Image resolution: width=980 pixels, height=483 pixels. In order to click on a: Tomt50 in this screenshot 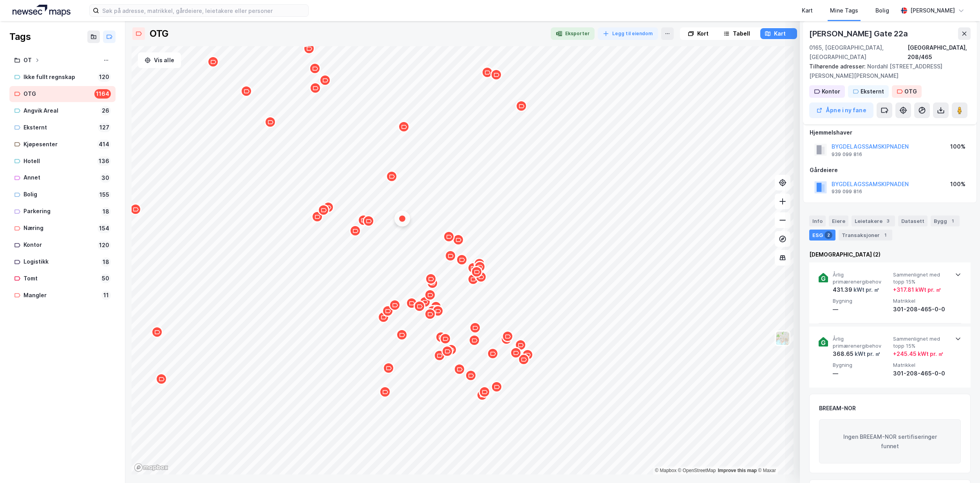, I will do `click(62, 279)`.